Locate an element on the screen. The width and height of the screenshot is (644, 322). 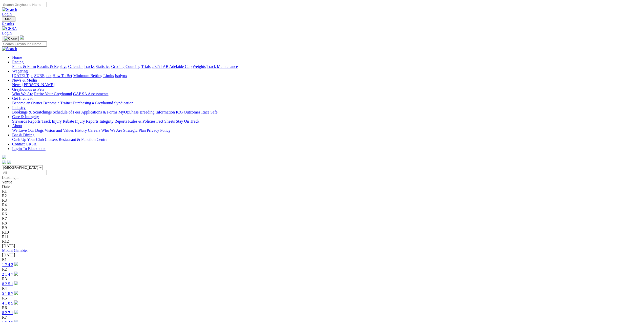
a: Contact GRSA is located at coordinates (24, 144).